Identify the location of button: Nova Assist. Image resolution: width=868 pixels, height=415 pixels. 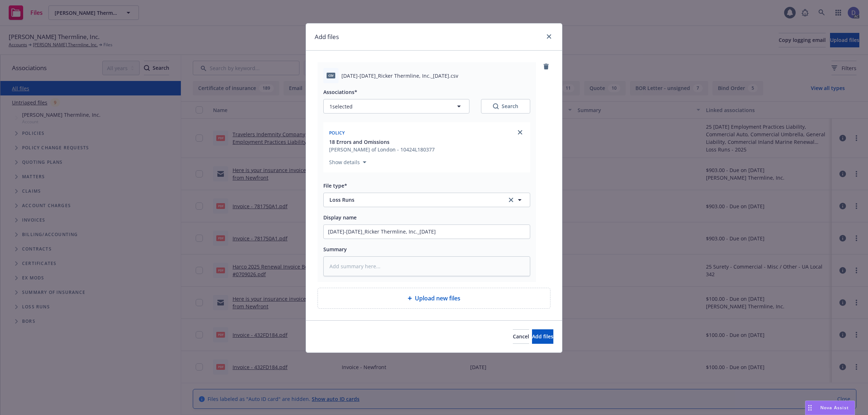
(831, 408).